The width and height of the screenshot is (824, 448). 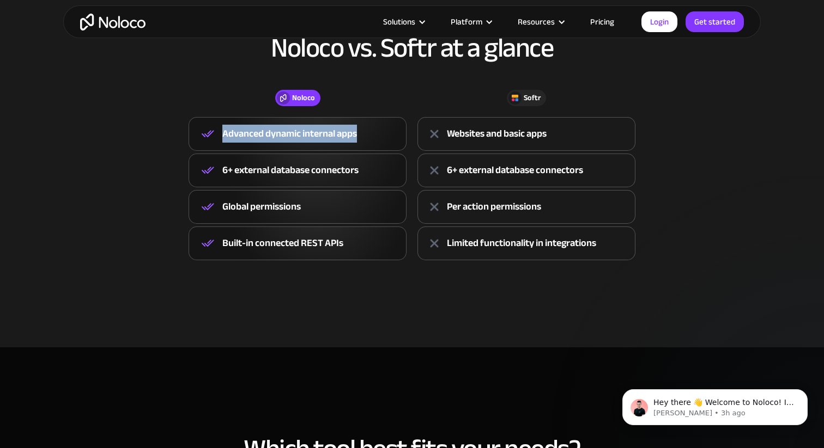 What do you see at coordinates (602, 22) in the screenshot?
I see `a: Pricing` at bounding box center [602, 22].